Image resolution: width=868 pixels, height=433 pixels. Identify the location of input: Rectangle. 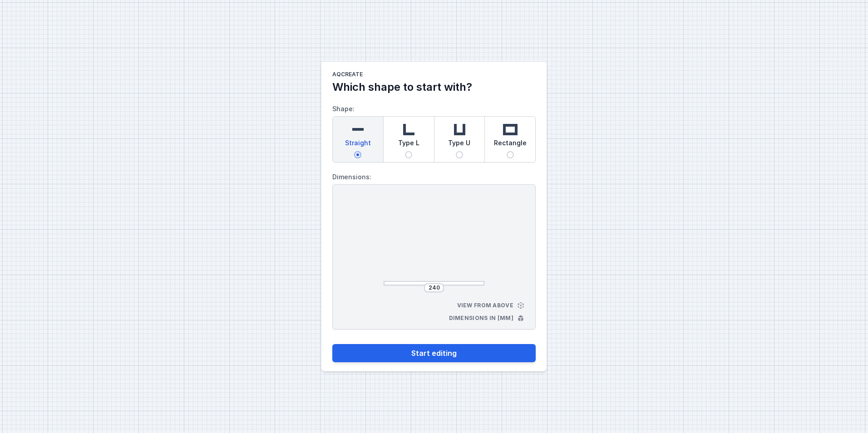
(511, 155).